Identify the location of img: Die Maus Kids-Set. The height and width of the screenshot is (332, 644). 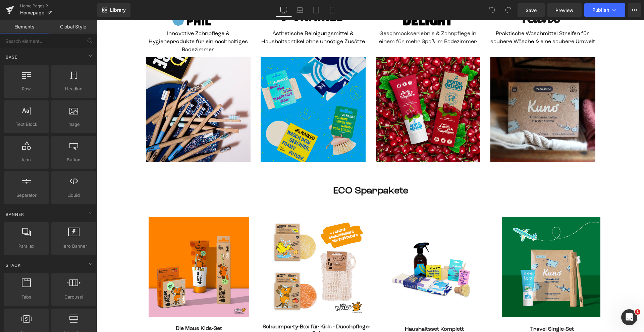
(102, 247).